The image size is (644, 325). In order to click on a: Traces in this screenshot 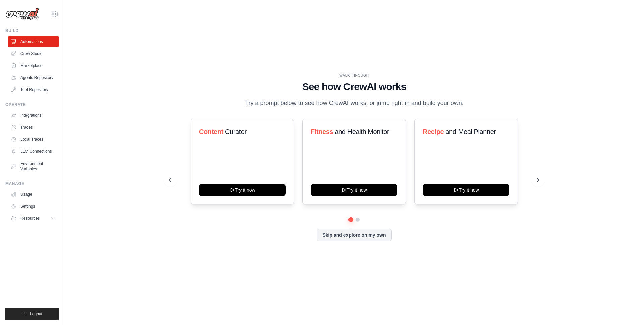, I will do `click(33, 127)`.